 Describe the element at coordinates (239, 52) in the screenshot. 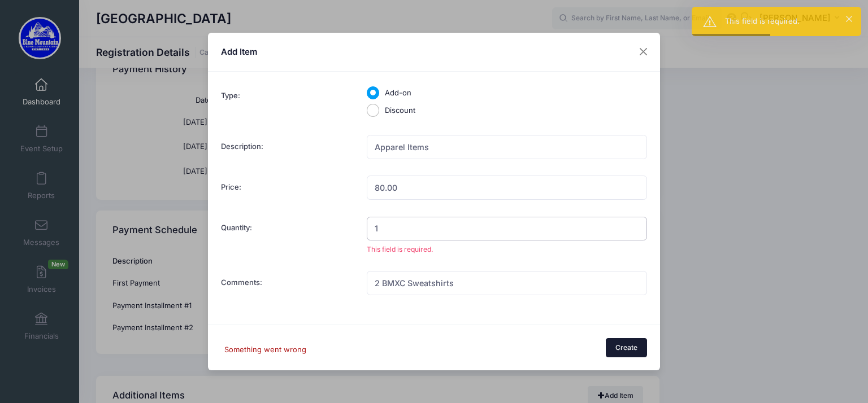

I see `h5: Add Item` at that location.